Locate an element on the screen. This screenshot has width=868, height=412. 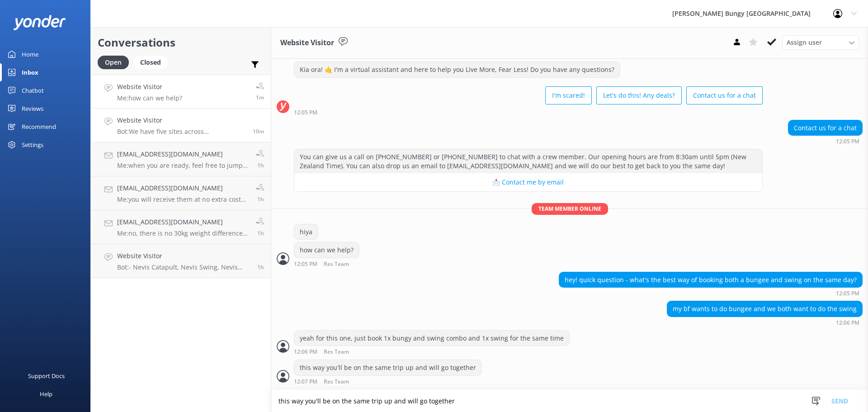
div: Recommend is located at coordinates (39, 127).